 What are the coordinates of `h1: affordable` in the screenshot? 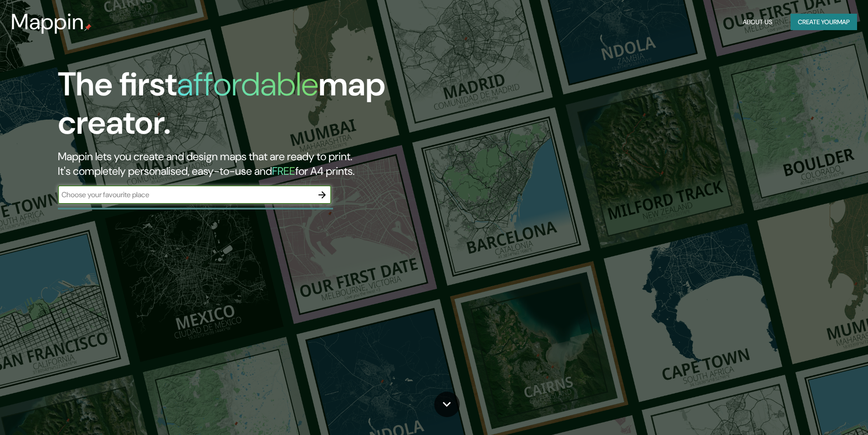 It's located at (247, 84).